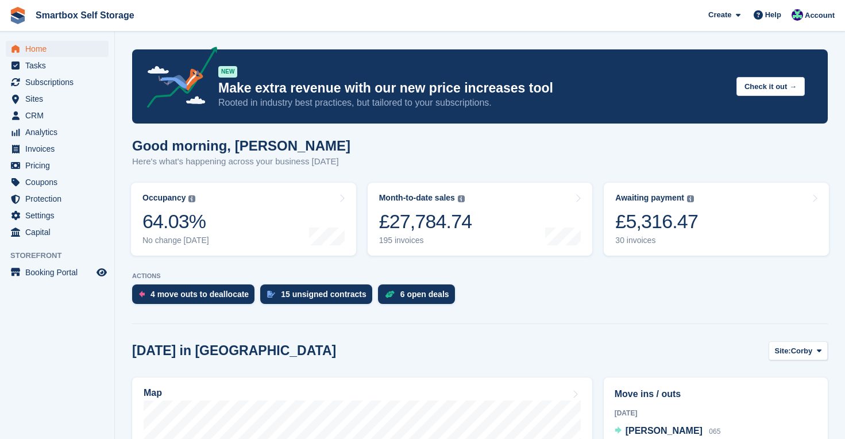  Describe the element at coordinates (60, 65) in the screenshot. I see `span: Tasks` at that location.